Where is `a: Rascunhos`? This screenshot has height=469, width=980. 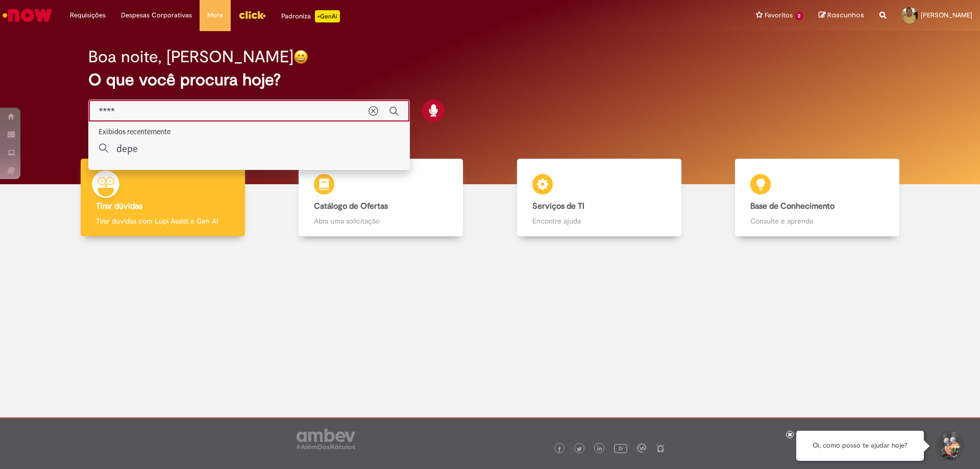 a: Rascunhos is located at coordinates (842, 15).